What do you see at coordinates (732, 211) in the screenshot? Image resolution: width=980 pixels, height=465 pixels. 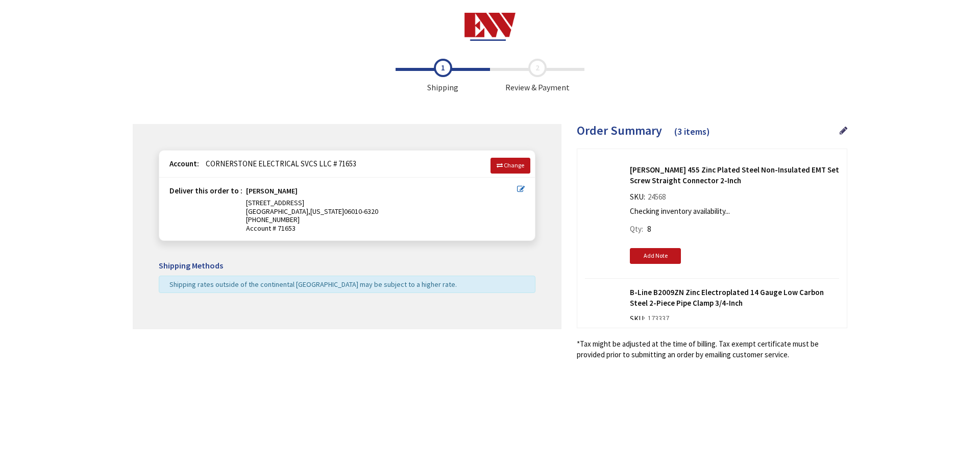 I see `p: Checking inventory availability...` at bounding box center [732, 211].